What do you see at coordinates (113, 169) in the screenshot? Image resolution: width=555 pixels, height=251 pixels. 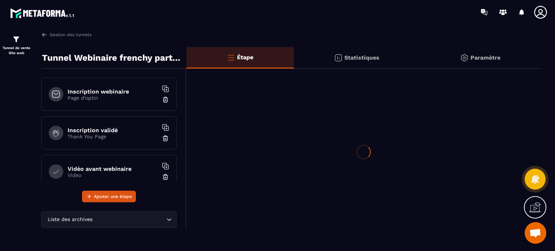 I see `h6: Vidéo avant webinaire` at bounding box center [113, 169].